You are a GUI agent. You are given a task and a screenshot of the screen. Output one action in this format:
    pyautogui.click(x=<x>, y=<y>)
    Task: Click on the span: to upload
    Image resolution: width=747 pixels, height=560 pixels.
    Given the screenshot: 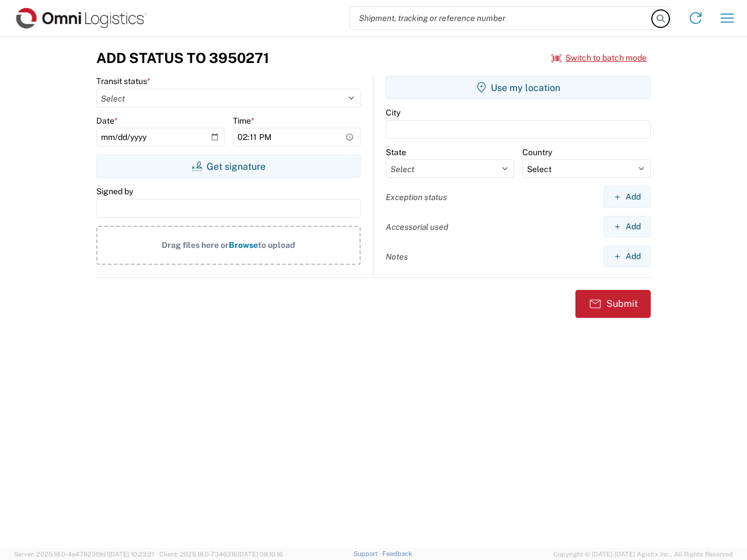 What is the action you would take?
    pyautogui.click(x=277, y=245)
    